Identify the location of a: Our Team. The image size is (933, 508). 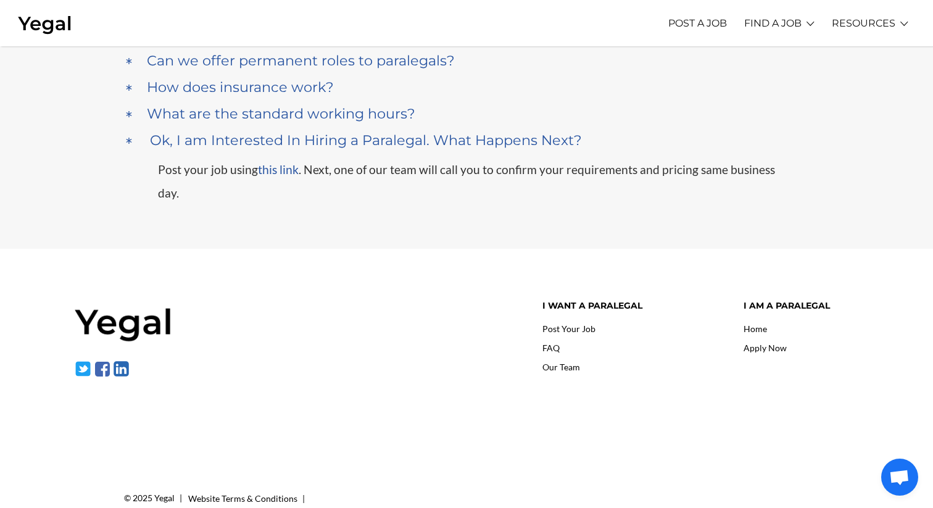
(561, 367).